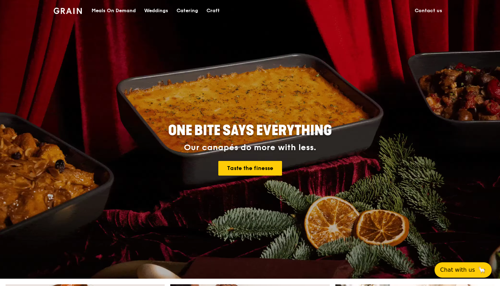 The height and width of the screenshot is (286, 500). I want to click on a: Craft, so click(213, 11).